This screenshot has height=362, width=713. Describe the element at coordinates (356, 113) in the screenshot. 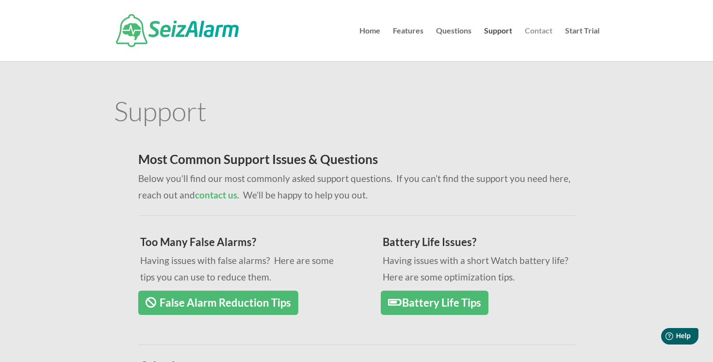

I see `h1: Support` at that location.